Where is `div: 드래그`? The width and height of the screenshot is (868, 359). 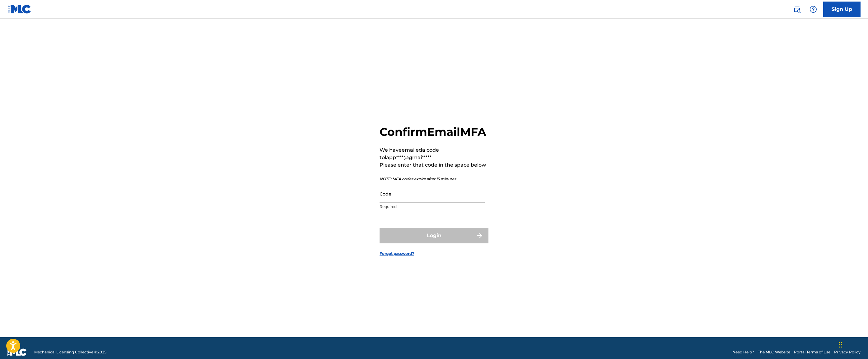
div: 드래그 is located at coordinates (840, 344).